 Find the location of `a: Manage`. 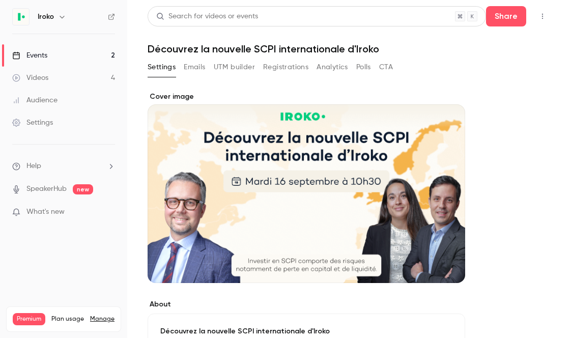

a: Manage is located at coordinates (102, 319).